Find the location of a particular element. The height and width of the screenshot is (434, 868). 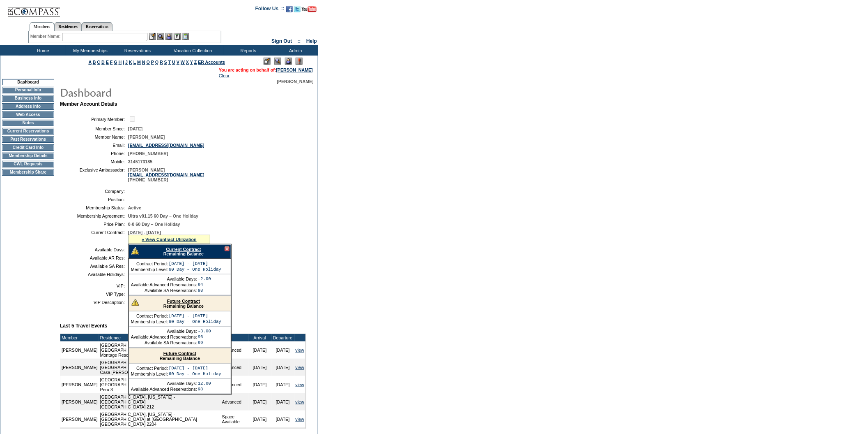

td: Position: is located at coordinates (94, 200).